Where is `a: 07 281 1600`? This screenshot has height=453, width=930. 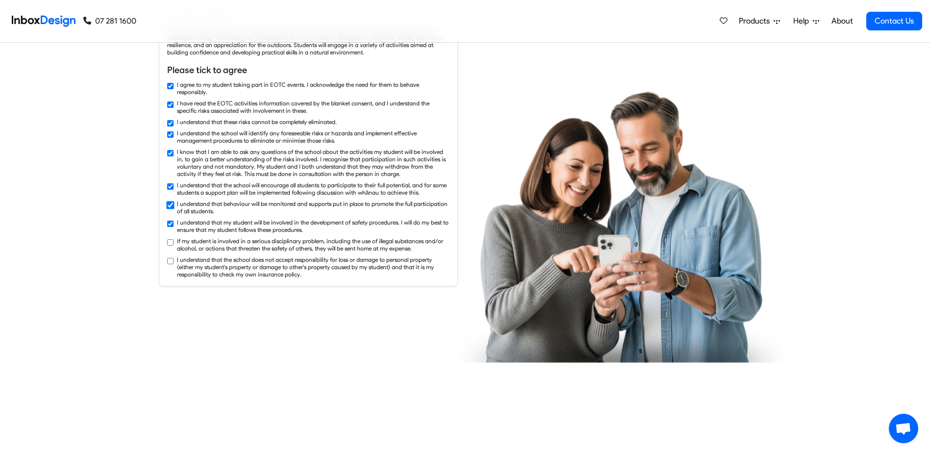 a: 07 281 1600 is located at coordinates (110, 21).